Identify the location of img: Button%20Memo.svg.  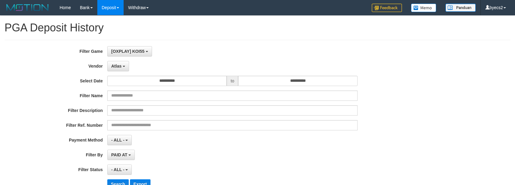
(424, 8).